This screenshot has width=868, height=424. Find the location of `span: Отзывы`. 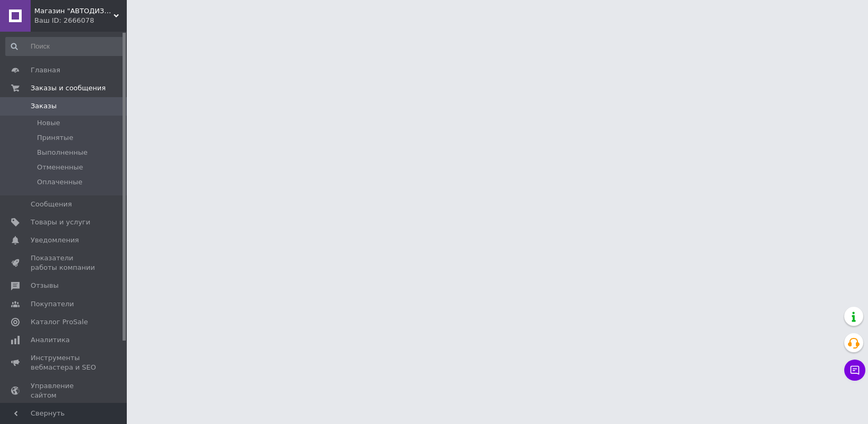

span: Отзывы is located at coordinates (45, 286).